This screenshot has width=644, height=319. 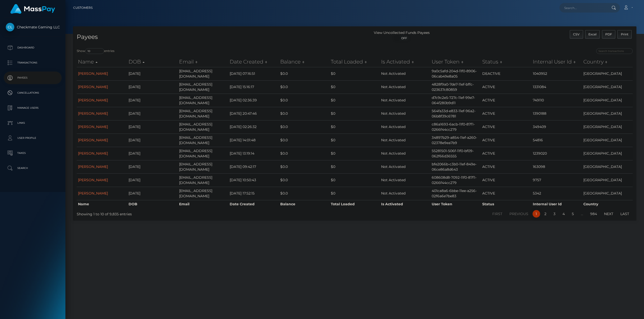 What do you see at coordinates (455, 62) in the screenshot?
I see `th: User Token: activate to sort column ascending` at bounding box center [455, 62].